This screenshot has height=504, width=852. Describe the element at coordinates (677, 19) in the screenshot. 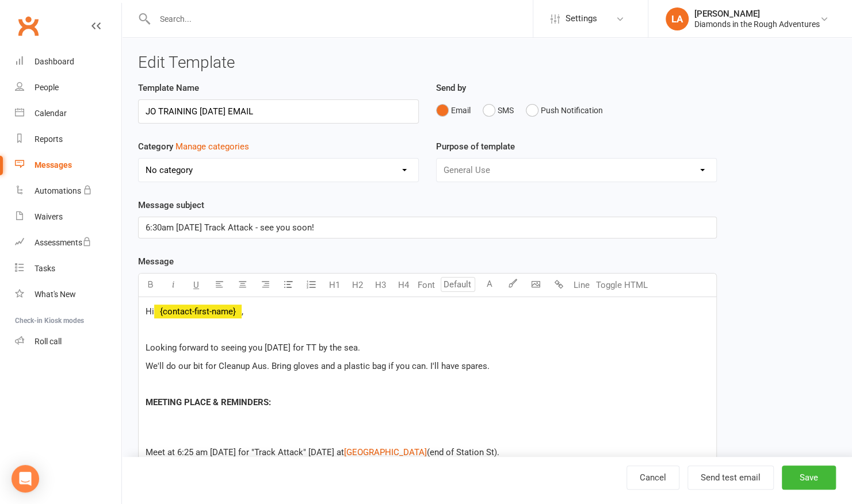

I see `div: LA` at that location.